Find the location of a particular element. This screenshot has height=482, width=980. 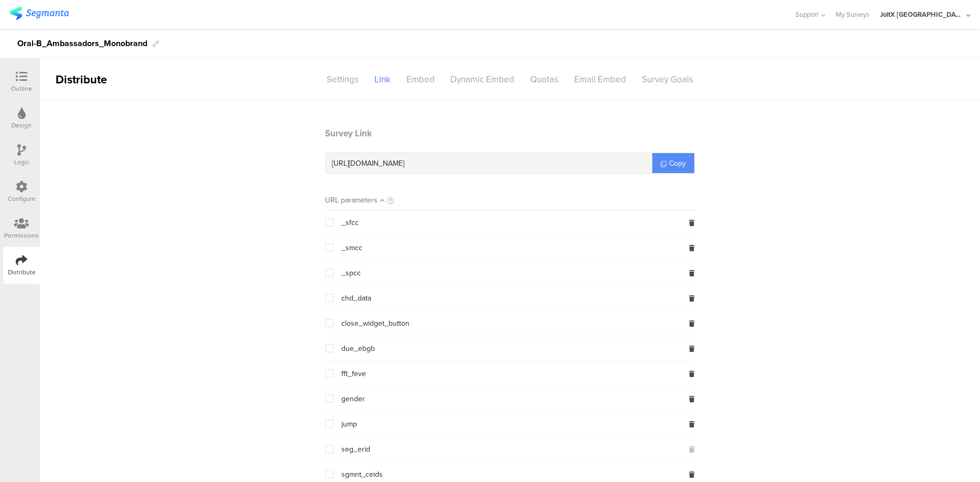

div: Settings is located at coordinates (343, 79).